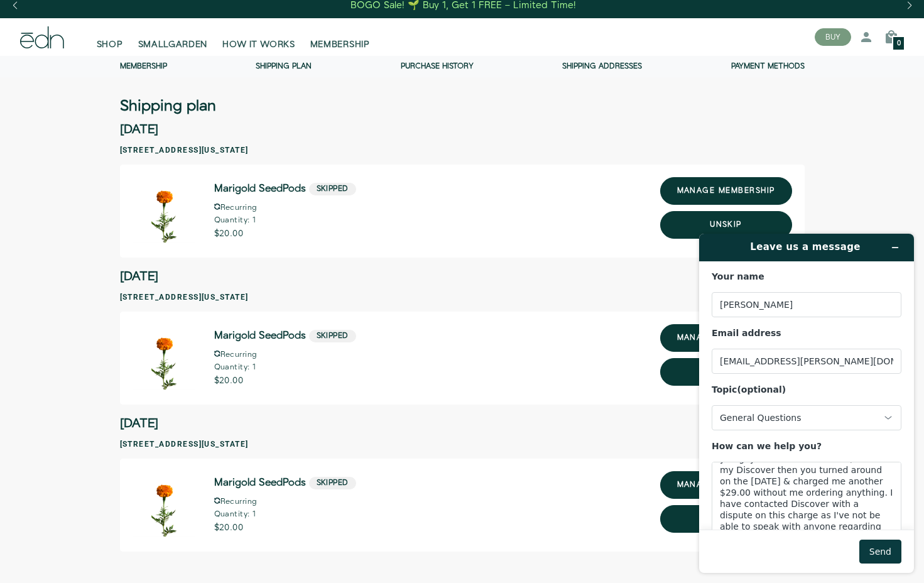 The image size is (924, 583). I want to click on span: MEMBERSHIP, so click(340, 45).